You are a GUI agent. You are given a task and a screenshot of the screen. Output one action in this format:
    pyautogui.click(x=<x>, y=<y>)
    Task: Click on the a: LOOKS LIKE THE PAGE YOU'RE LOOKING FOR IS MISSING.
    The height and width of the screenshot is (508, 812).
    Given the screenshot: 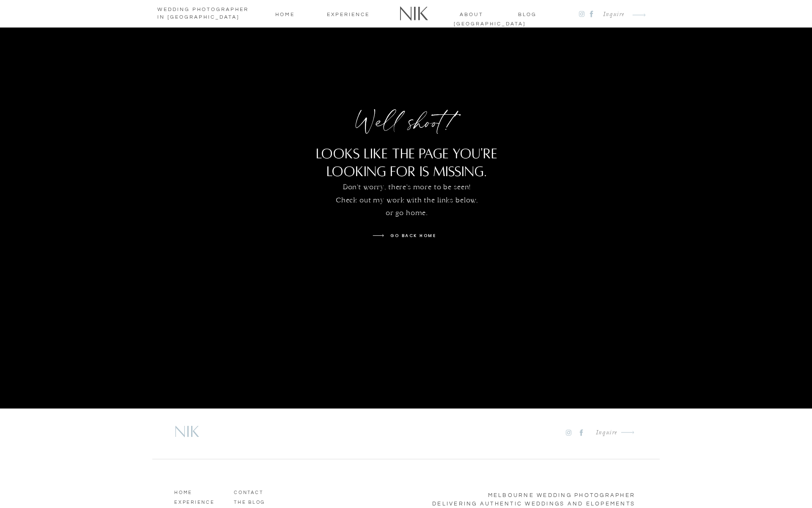 What is the action you would take?
    pyautogui.click(x=406, y=154)
    